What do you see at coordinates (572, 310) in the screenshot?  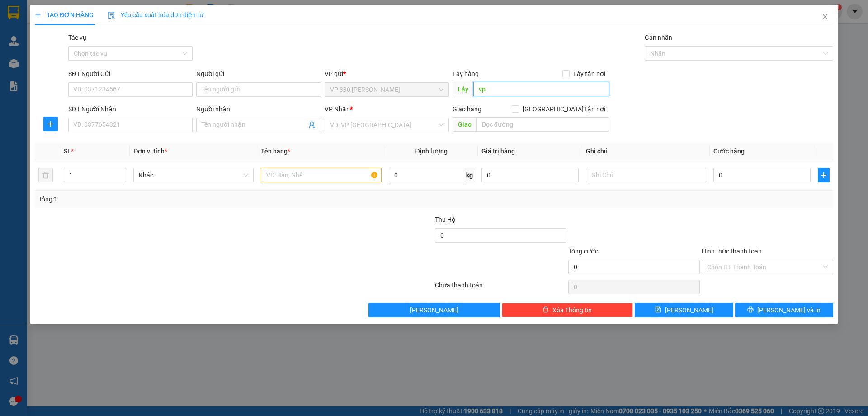 I see `span: Xóa Thông tin` at bounding box center [572, 310].